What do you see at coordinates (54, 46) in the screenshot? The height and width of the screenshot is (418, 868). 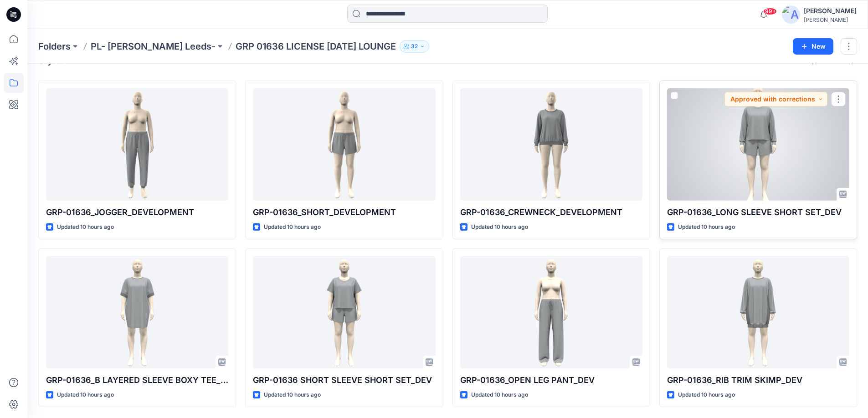 I see `a: Folders` at bounding box center [54, 46].